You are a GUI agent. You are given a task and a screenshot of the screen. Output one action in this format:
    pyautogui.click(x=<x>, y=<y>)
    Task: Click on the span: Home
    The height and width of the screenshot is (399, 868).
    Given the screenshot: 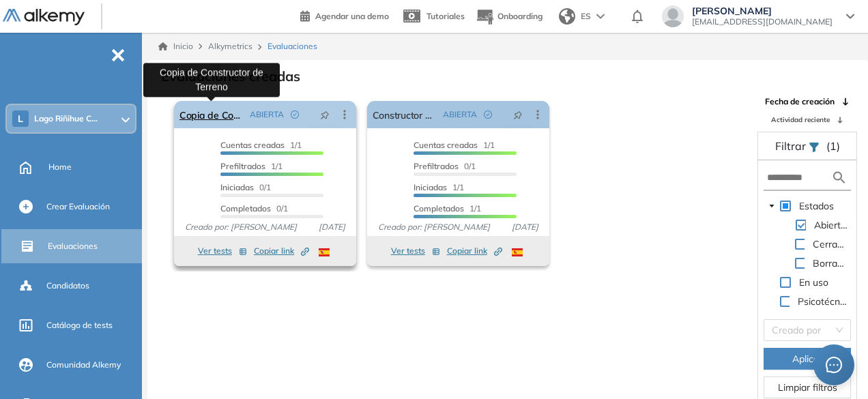 What is the action you would take?
    pyautogui.click(x=60, y=167)
    